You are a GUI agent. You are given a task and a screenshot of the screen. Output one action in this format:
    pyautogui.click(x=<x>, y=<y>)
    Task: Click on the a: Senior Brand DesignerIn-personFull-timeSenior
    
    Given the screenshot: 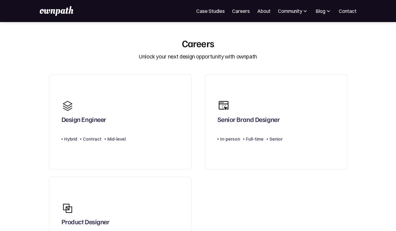 What is the action you would take?
    pyautogui.click(x=276, y=122)
    